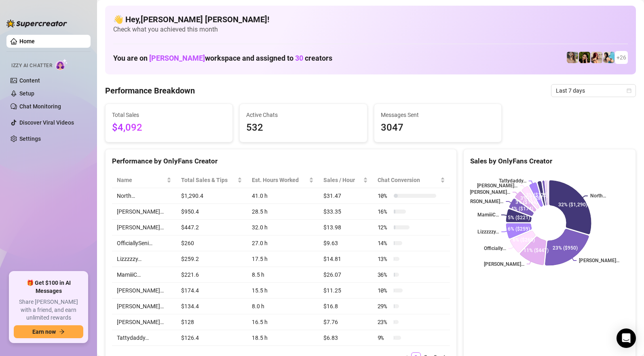 Image resolution: width=644 pixels, height=356 pixels. What do you see at coordinates (169, 115) in the screenshot?
I see `span: Total Sales` at bounding box center [169, 115].